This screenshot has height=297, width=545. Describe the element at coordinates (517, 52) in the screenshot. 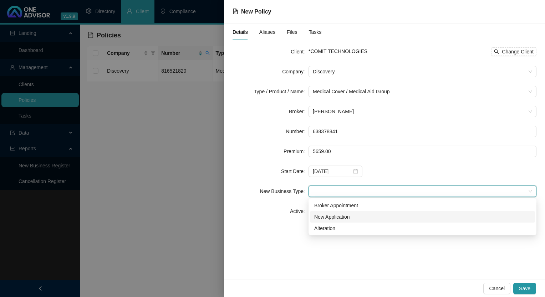

I see `span: Change Client` at that location.